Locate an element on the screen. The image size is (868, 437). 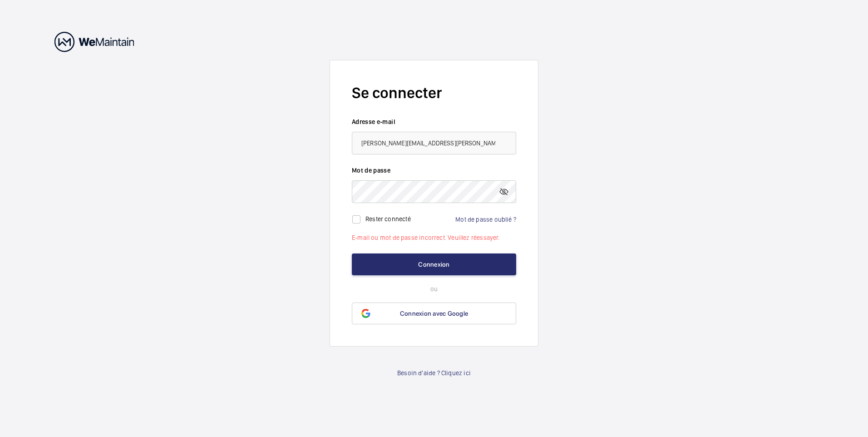
span: Connexion avec Google is located at coordinates (434, 314).